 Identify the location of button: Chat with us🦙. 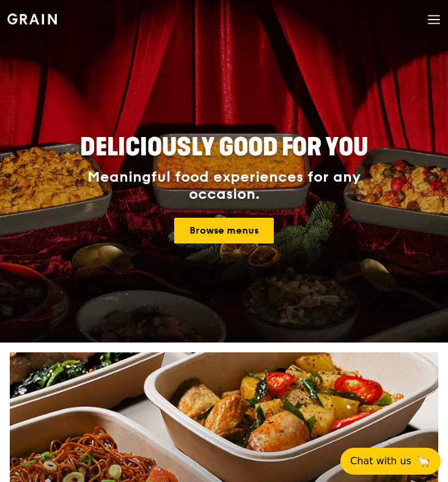
(391, 461).